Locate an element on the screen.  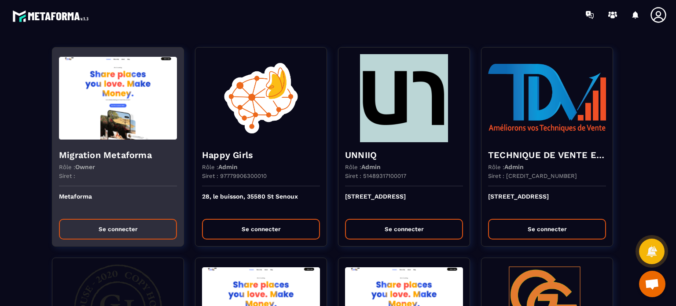
p: Siret : 51489317100017 is located at coordinates (376, 176).